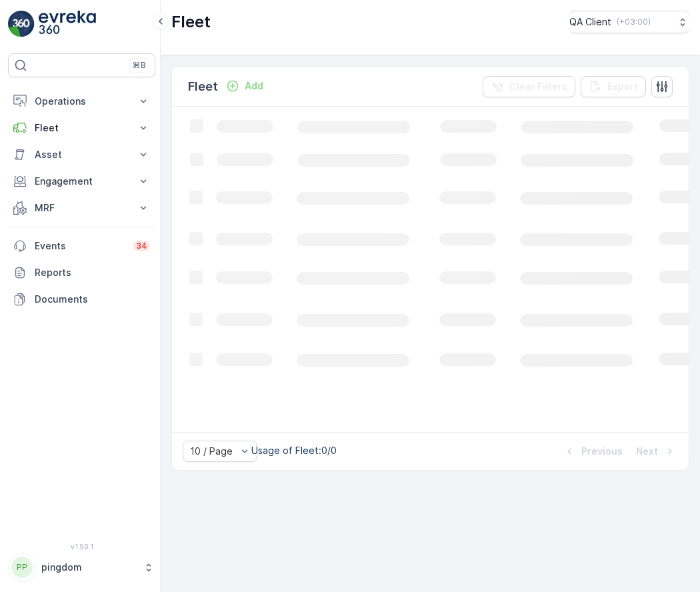  I want to click on button: Operations, so click(81, 101).